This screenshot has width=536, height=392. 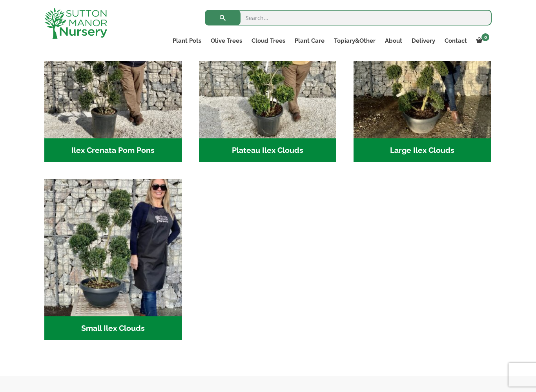 What do you see at coordinates (113, 259) in the screenshot?
I see `a: Visit product category Small Ilex Clouds` at bounding box center [113, 259].